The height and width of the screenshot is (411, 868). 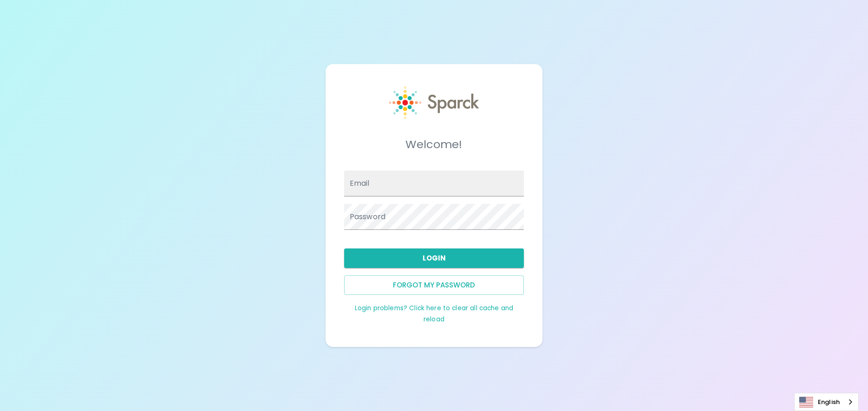 I want to click on button: Forgot my password, so click(x=434, y=285).